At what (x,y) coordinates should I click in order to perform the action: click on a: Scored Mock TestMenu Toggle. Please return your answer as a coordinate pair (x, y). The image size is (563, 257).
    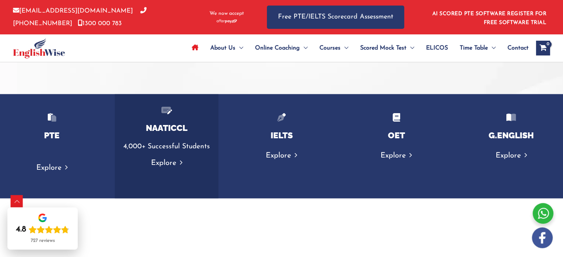
    Looking at the image, I should click on (387, 48).